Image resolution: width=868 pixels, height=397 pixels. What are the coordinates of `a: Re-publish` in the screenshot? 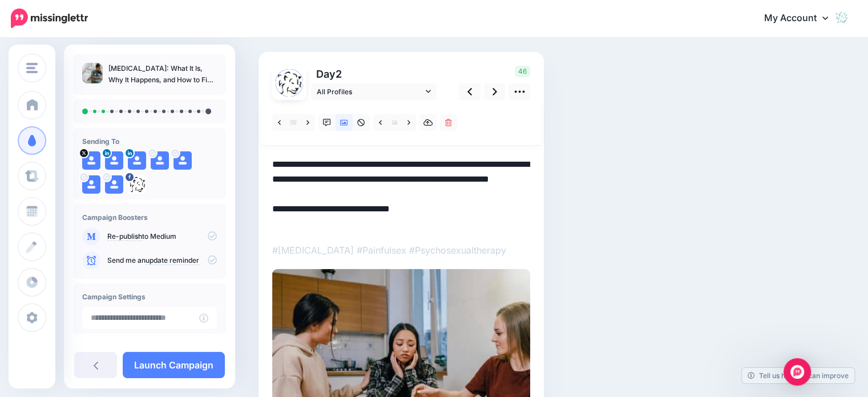 It's located at (124, 236).